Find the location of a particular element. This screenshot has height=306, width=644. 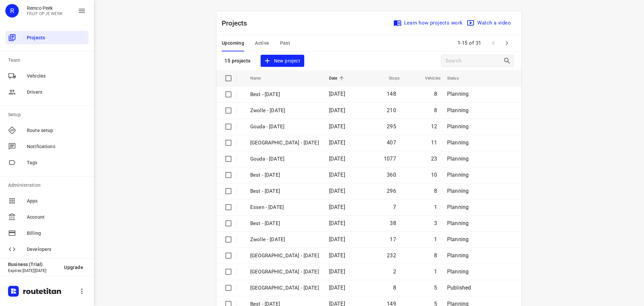

div: Tags is located at coordinates (47, 163).